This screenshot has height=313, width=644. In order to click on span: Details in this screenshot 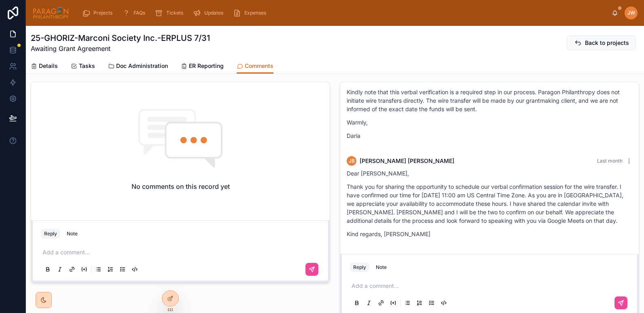, I will do `click(48, 66)`.